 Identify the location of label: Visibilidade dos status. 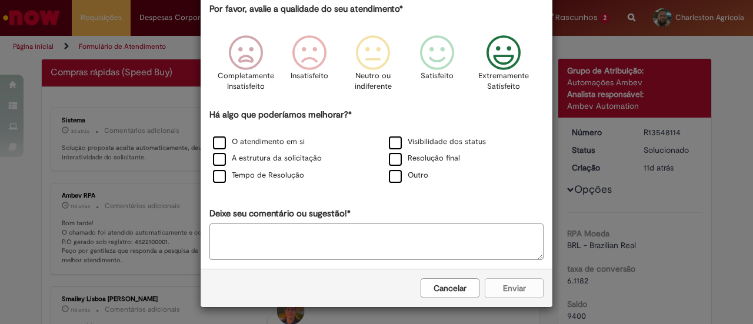
(437, 142).